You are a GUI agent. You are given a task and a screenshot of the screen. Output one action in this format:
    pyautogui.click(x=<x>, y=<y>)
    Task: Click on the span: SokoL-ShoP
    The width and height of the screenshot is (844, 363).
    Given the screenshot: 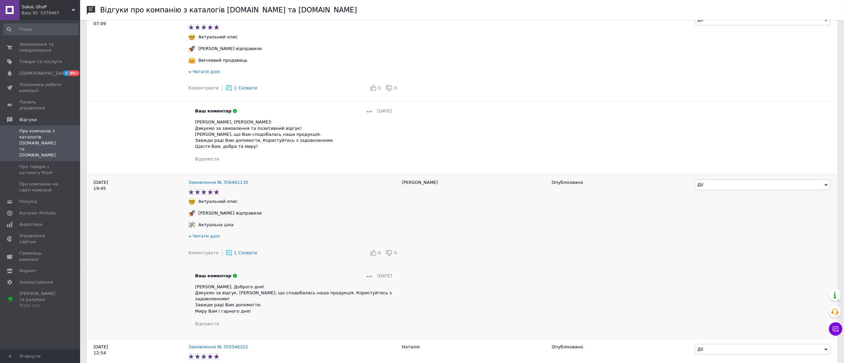 What is the action you would take?
    pyautogui.click(x=47, y=7)
    